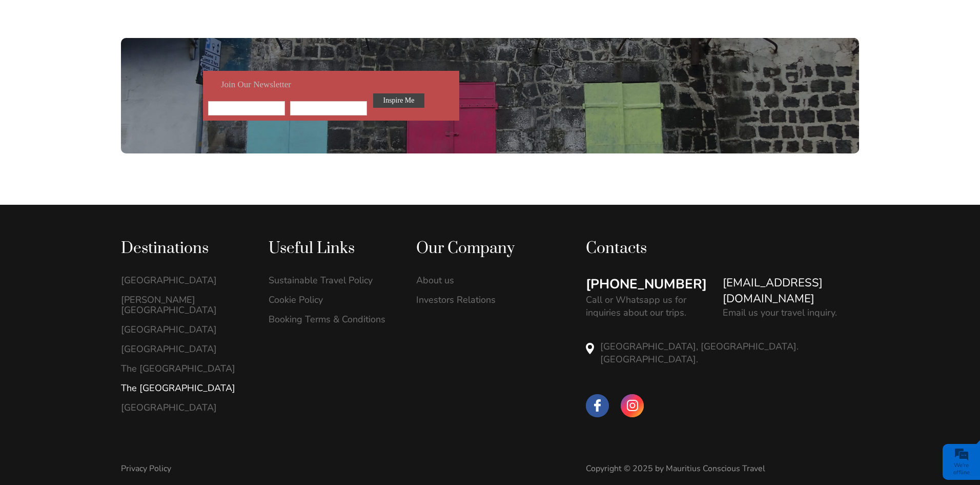 The width and height of the screenshot is (980, 485). Describe the element at coordinates (332, 249) in the screenshot. I see `div: Useful Links` at that location.